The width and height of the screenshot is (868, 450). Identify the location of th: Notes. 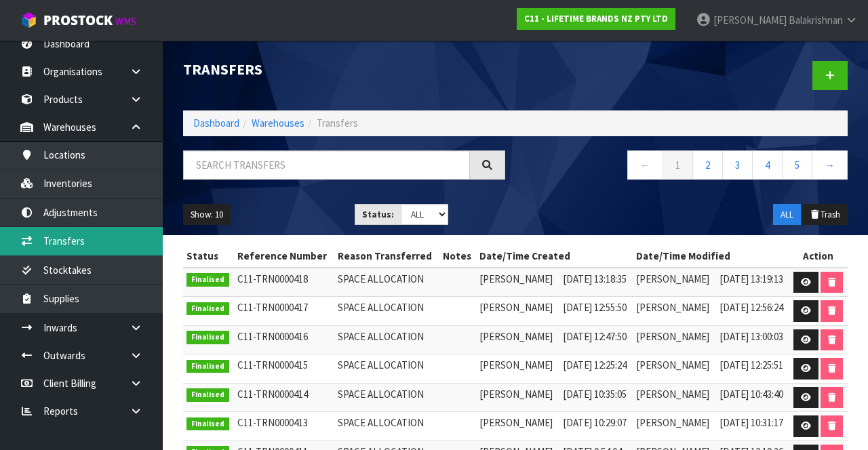
(457, 257).